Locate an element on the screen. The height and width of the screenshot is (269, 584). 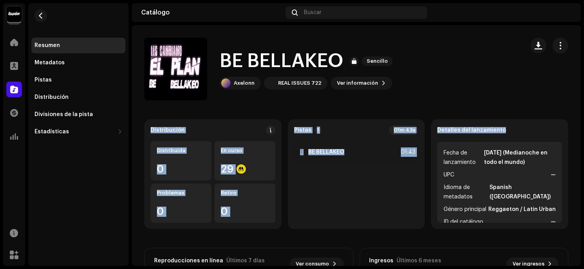
span: Idioma de metadatos is located at coordinates (465, 192).